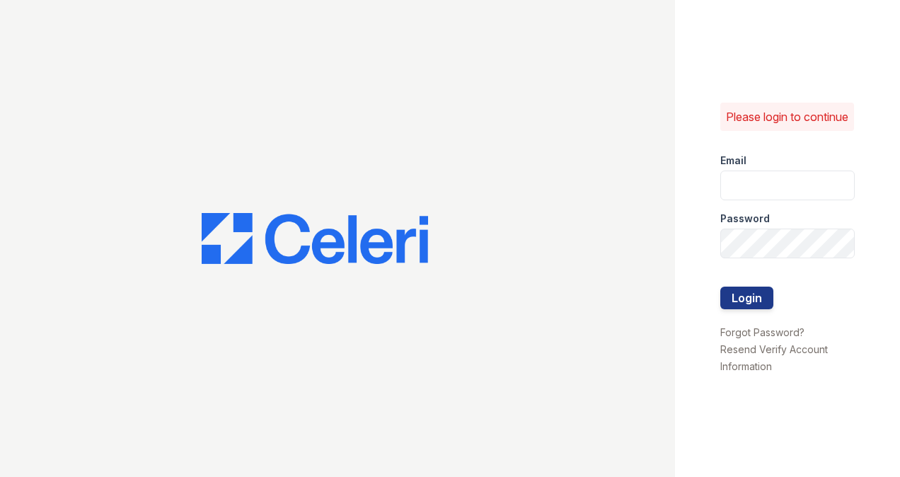 This screenshot has width=900, height=477. I want to click on img: CE_Logo_Blue-a8612792a0a2168367f1c8372b55b34899dd931a85d93a1a3d3e32e68fde9ad4.png, so click(315, 238).